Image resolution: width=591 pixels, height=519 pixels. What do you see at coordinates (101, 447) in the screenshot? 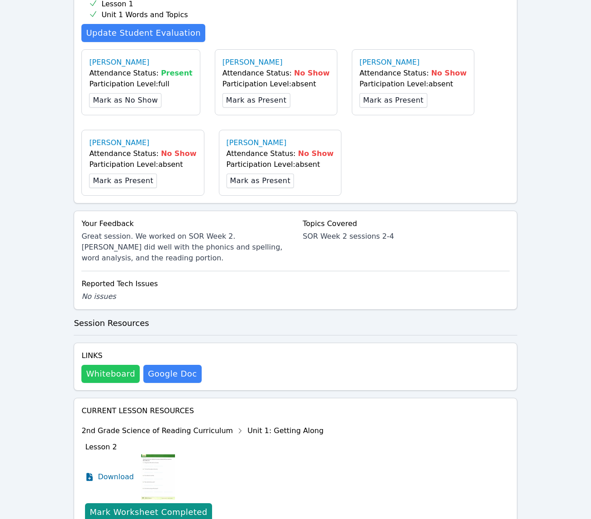
I see `span: Lesson 2` at bounding box center [101, 447].